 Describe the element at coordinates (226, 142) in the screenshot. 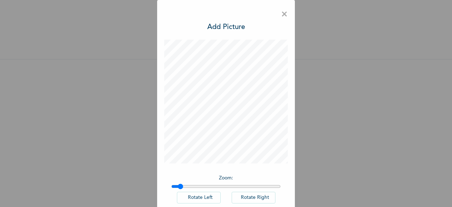

I see `span: Please add a recent Passport Photograph` at that location.